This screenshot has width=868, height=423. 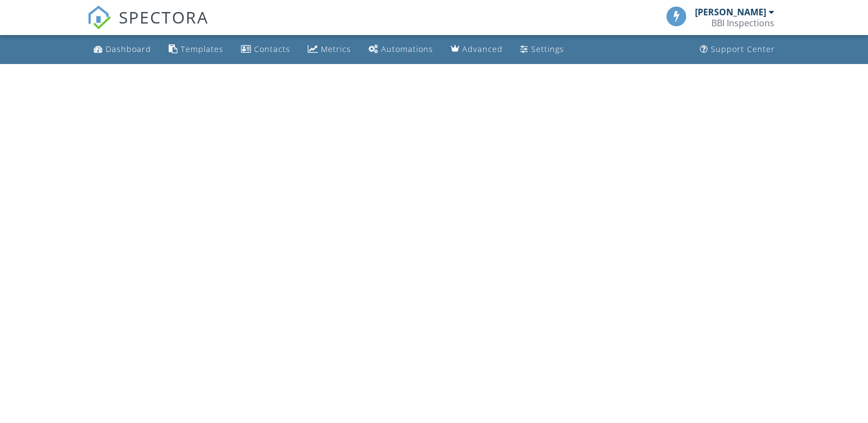 What do you see at coordinates (542, 49) in the screenshot?
I see `a: Settings` at bounding box center [542, 49].